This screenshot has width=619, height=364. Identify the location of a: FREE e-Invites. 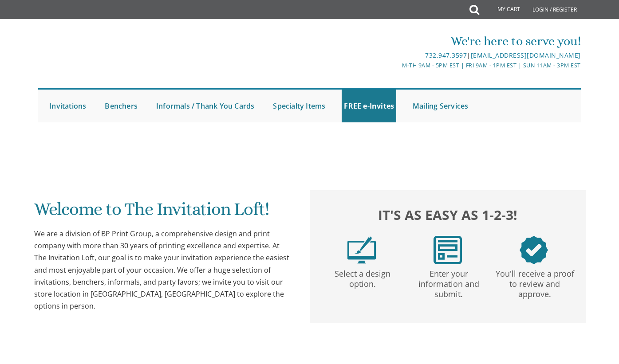
(369, 106).